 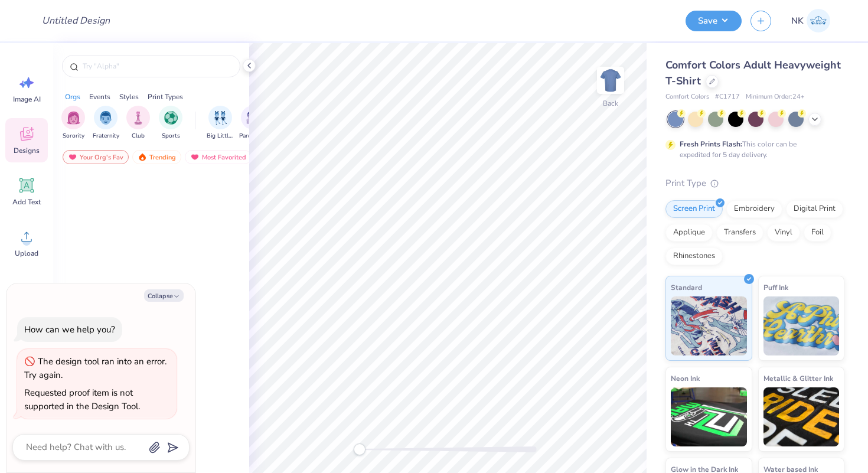 I want to click on span: Minimum Order: 24 +, so click(x=776, y=97).